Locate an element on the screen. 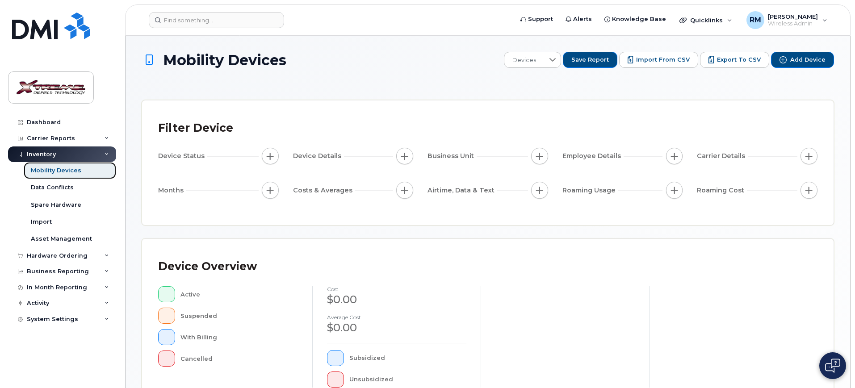 This screenshot has width=855, height=388. span: Export to CSV is located at coordinates (739, 60).